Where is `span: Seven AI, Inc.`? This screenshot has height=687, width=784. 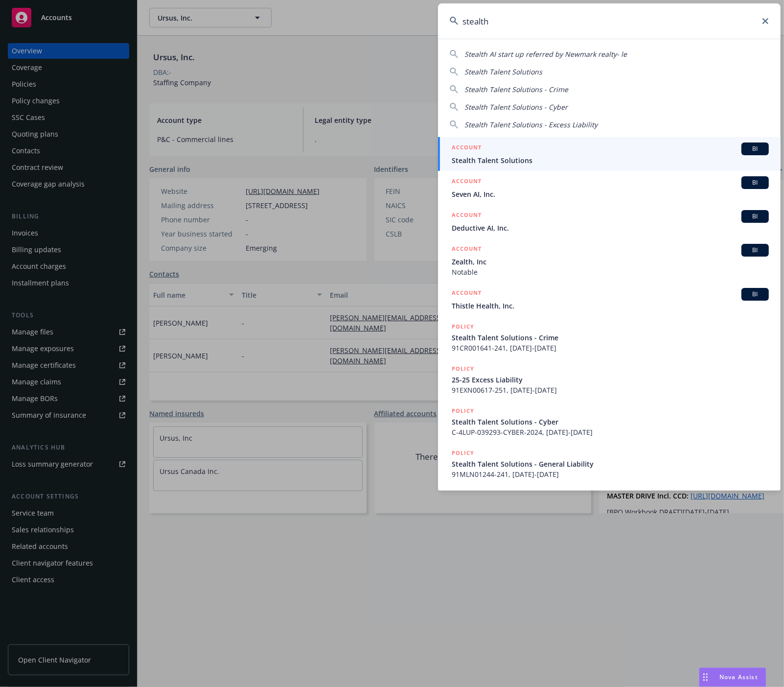
span: Seven AI, Inc. is located at coordinates (610, 194).